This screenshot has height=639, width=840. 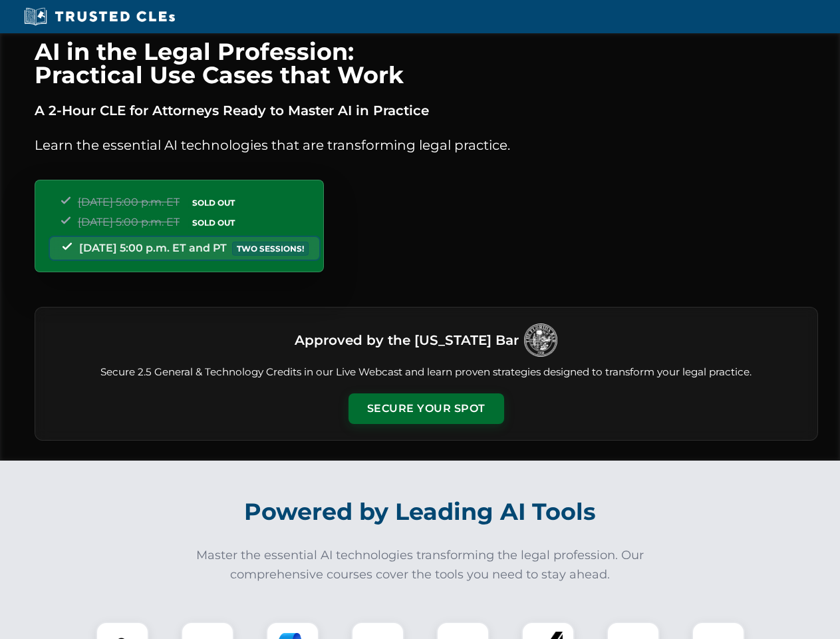 I want to click on img: Logo, so click(x=541, y=340).